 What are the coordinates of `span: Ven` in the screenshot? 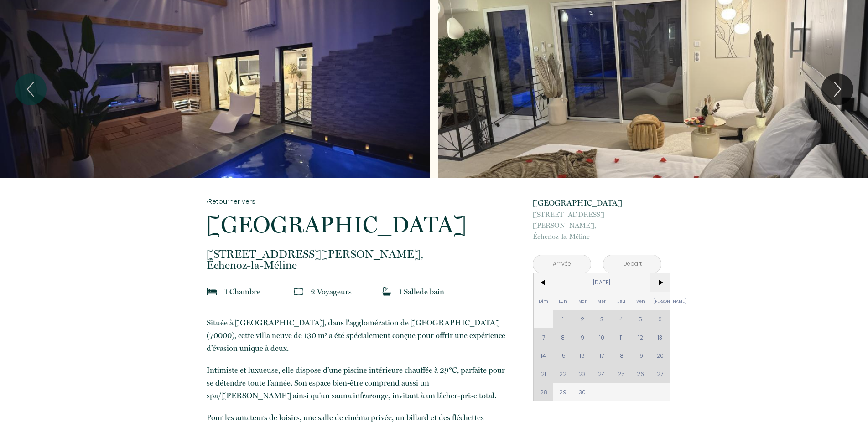 It's located at (640, 301).